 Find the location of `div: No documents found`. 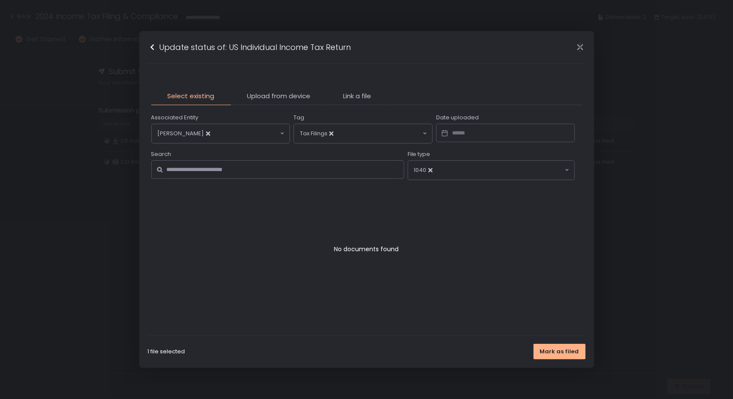

div: No documents found is located at coordinates (367, 249).